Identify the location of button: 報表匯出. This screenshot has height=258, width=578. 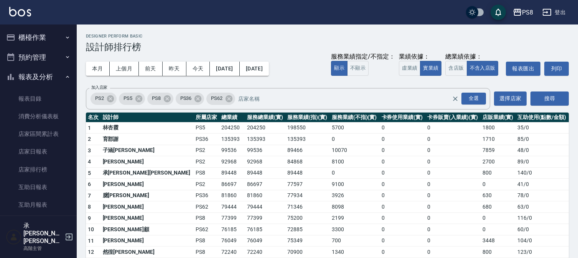
(523, 69).